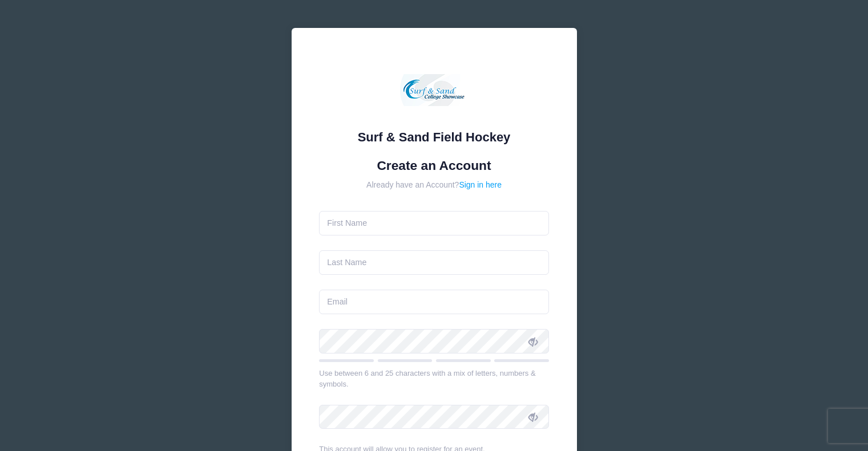 The image size is (868, 451). I want to click on div: Already have an Account?, so click(433, 184).